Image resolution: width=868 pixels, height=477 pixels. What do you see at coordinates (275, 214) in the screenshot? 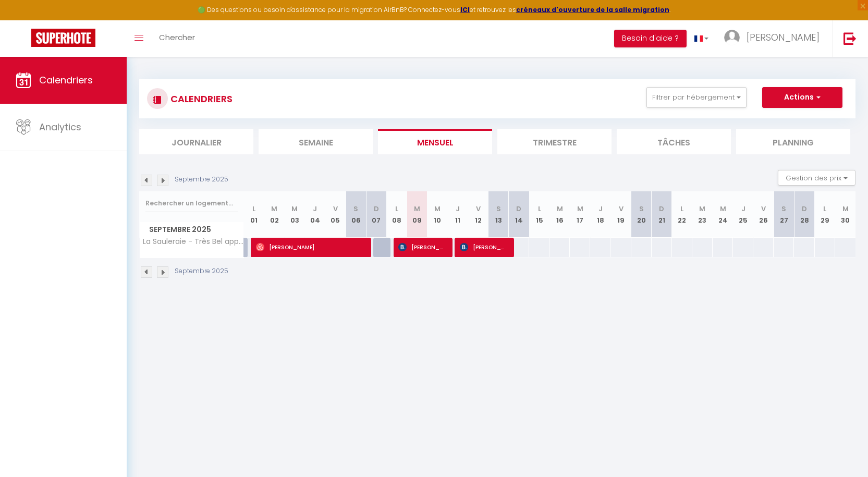
I see `th: 02` at bounding box center [275, 214].